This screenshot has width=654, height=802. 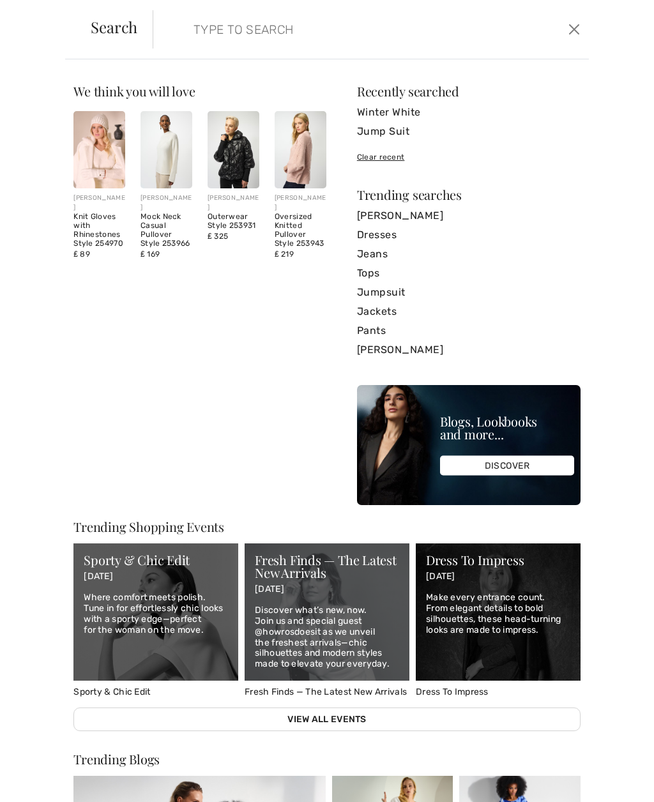 I want to click on a: Jumpsuit, so click(x=469, y=292).